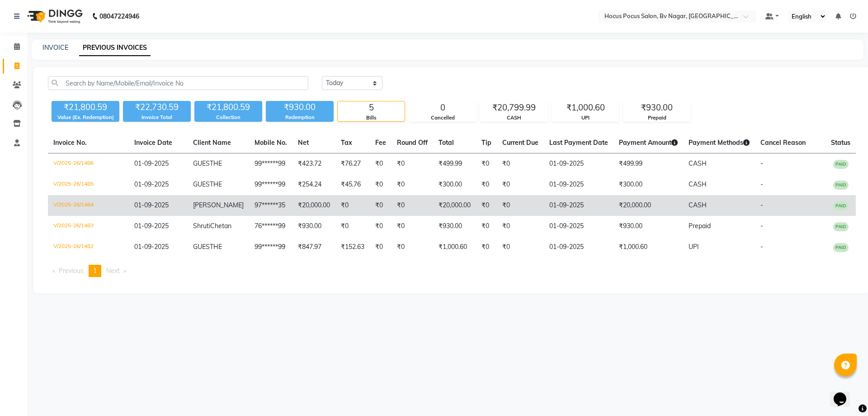  What do you see at coordinates (119, 16) in the screenshot?
I see `b: 08047224946` at bounding box center [119, 16].